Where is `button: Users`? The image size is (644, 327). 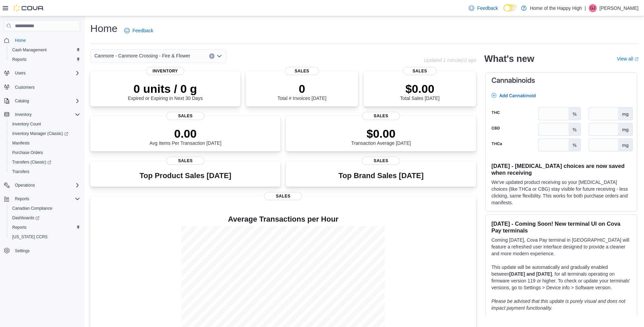 button: Users is located at coordinates (42, 73).